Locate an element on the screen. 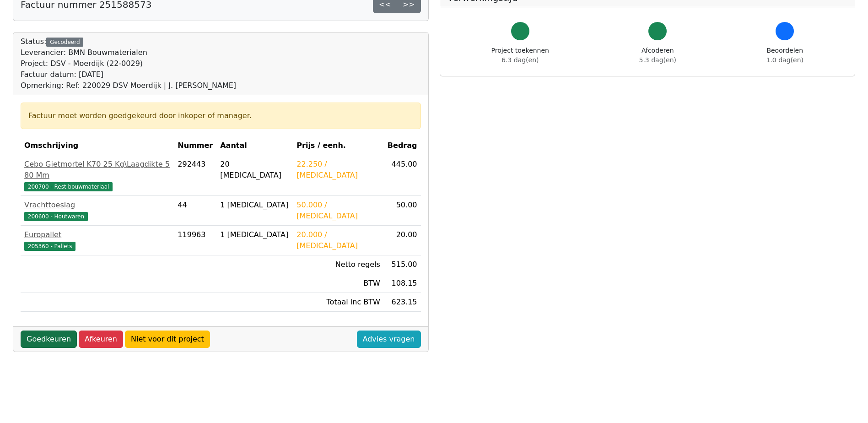  td: 292443 is located at coordinates (195, 175).